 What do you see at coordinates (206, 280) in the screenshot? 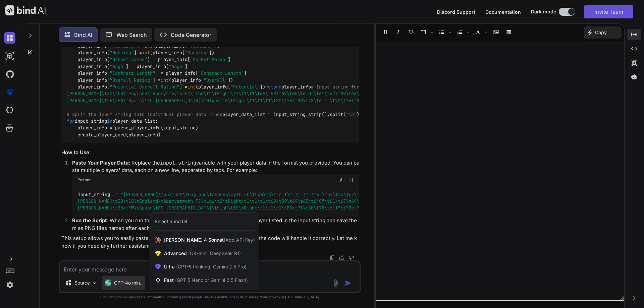
I see `span: Fast` at bounding box center [206, 280].